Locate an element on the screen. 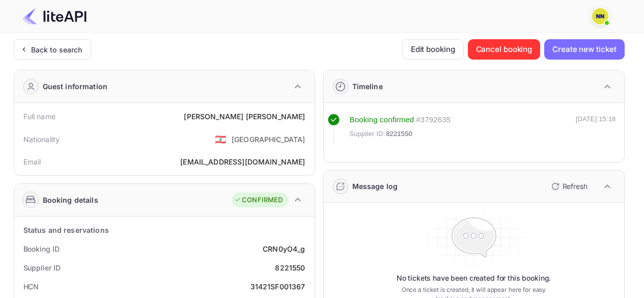 Image resolution: width=644 pixels, height=298 pixels. div: HCN is located at coordinates (31, 286).